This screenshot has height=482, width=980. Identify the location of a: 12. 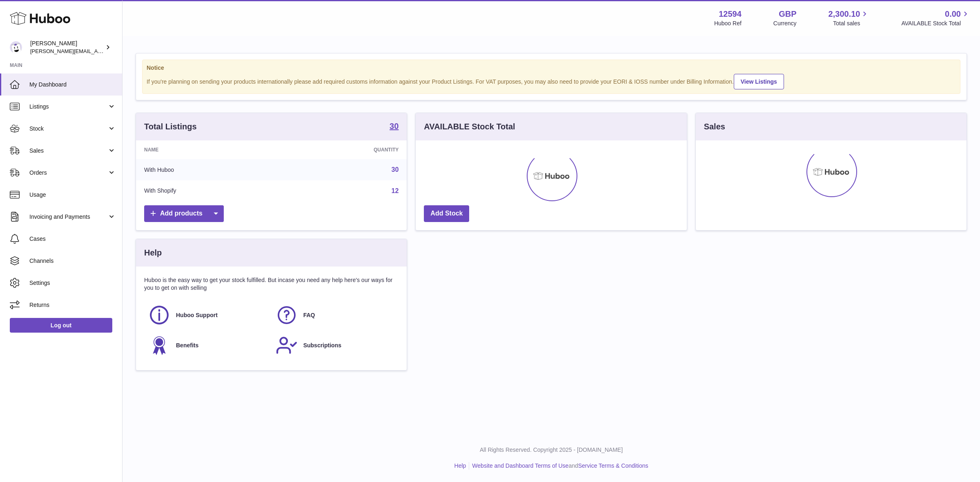
(396, 190).